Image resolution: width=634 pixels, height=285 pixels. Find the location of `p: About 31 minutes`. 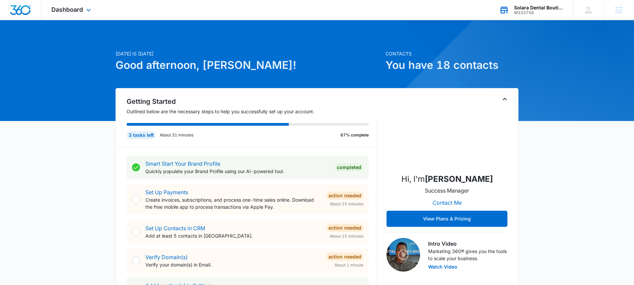

p: About 31 minutes is located at coordinates (177, 135).